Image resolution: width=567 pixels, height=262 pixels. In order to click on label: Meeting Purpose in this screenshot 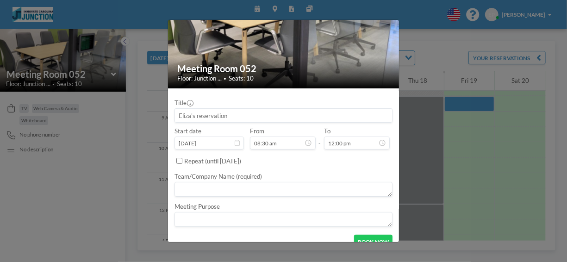, I will do `click(197, 207)`.